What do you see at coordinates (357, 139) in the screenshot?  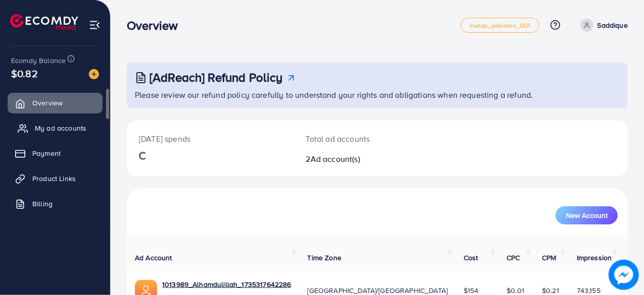 I see `p: Total ad accounts` at bounding box center [357, 139].